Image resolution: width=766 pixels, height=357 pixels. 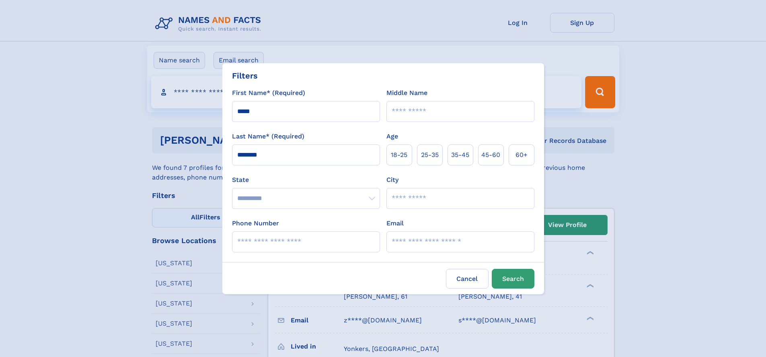 I want to click on label: Cancel, so click(x=467, y=278).